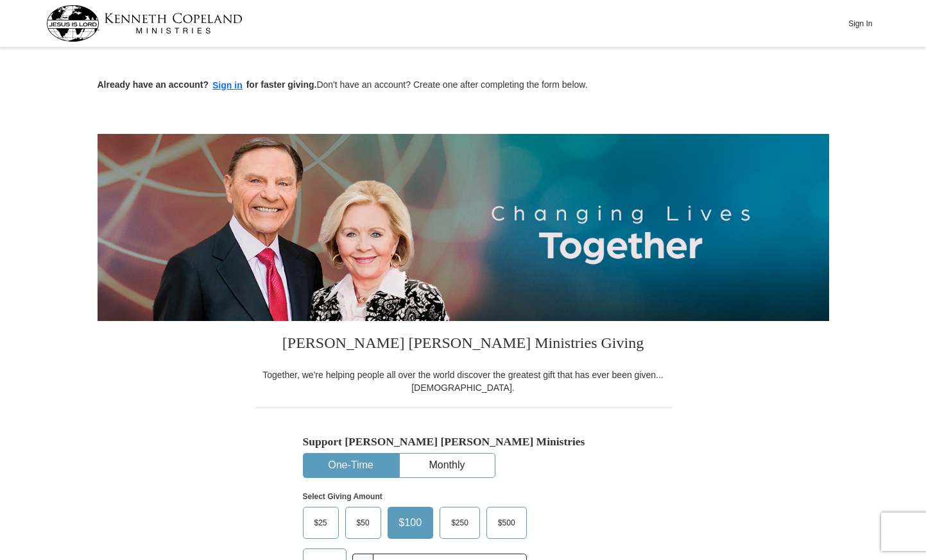  Describe the element at coordinates (463, 382) in the screenshot. I see `div: Together, we're helping people all over the world discover the greatest gift that has ever been g...` at that location.